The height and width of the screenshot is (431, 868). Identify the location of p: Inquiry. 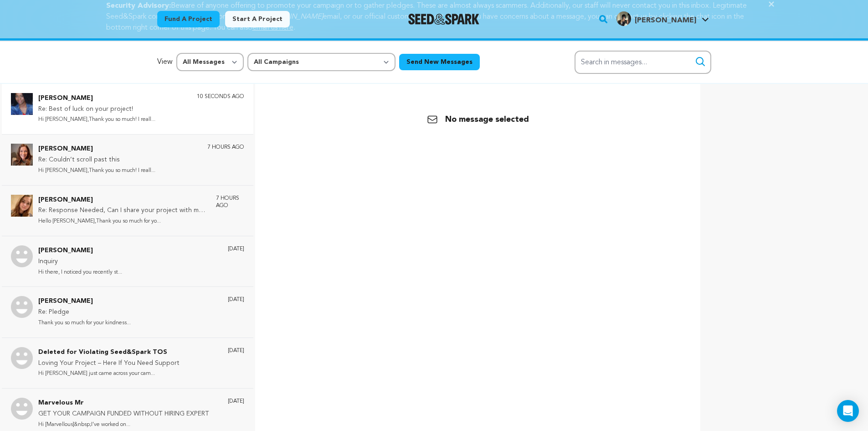
(80, 262).